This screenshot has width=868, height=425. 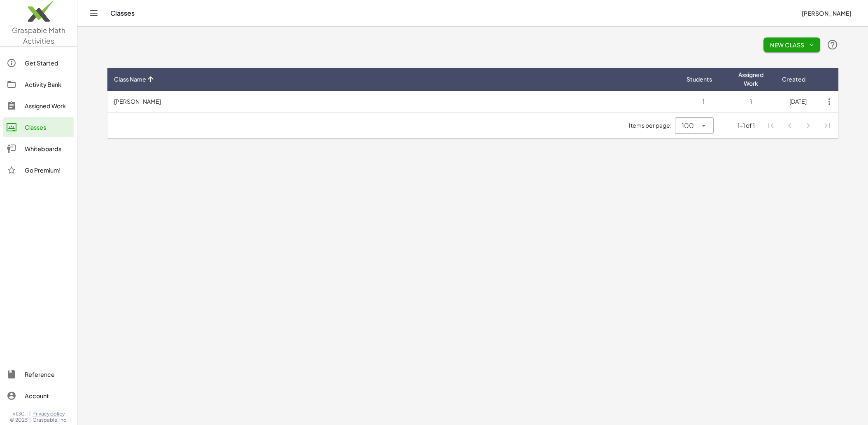 What do you see at coordinates (47, 396) in the screenshot?
I see `div: Account` at bounding box center [47, 396].